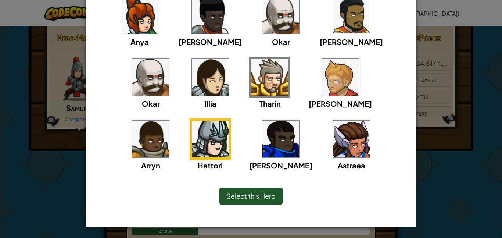 Image resolution: width=502 pixels, height=238 pixels. I want to click on span: Select this Hero, so click(251, 195).